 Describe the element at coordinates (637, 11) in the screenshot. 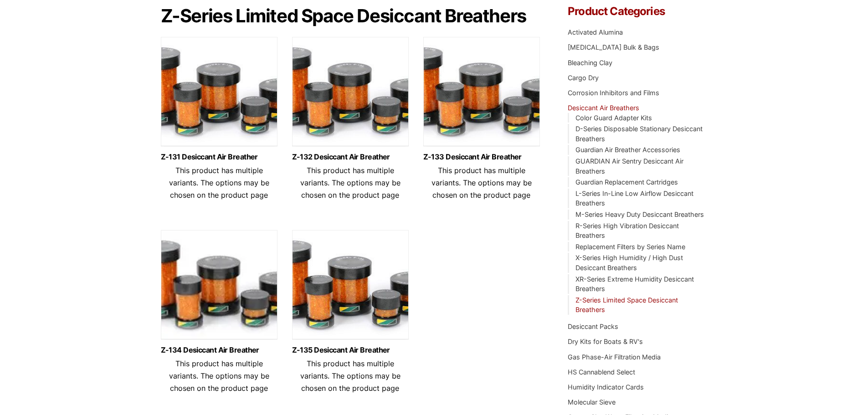

I see `h4: Product Categories` at that location.